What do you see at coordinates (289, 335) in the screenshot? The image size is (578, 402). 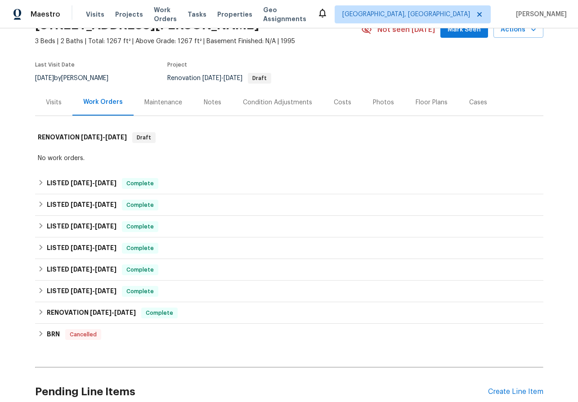 I see `div: BRN Cancelled` at bounding box center [289, 335].